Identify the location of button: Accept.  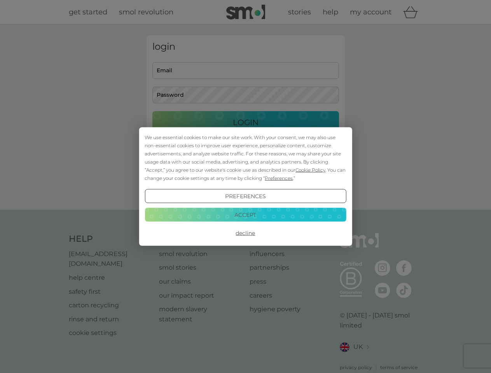
(245, 215).